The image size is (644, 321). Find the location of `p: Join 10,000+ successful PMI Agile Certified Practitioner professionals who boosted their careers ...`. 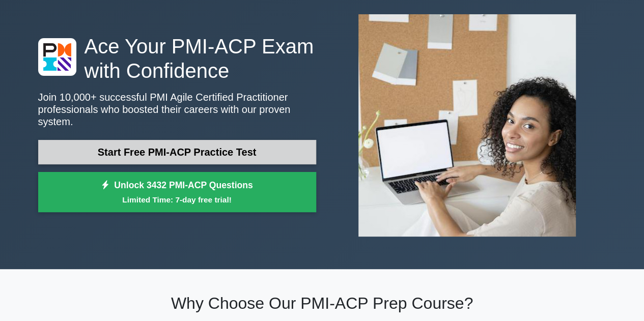

p: Join 10,000+ successful PMI Agile Certified Practitioner professionals who boosted their careers ... is located at coordinates (177, 110).